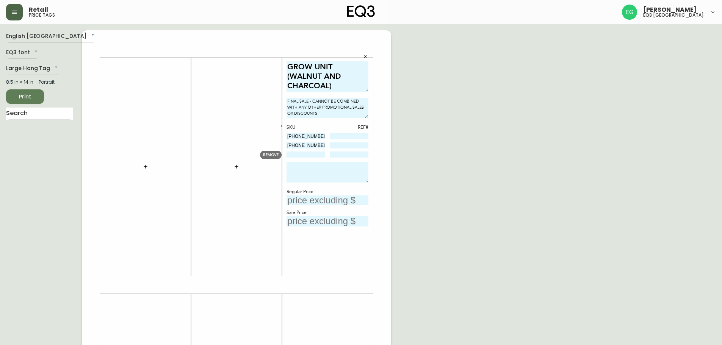 Image resolution: width=722 pixels, height=345 pixels. What do you see at coordinates (328, 213) in the screenshot?
I see `div: Sale Price` at bounding box center [328, 213].